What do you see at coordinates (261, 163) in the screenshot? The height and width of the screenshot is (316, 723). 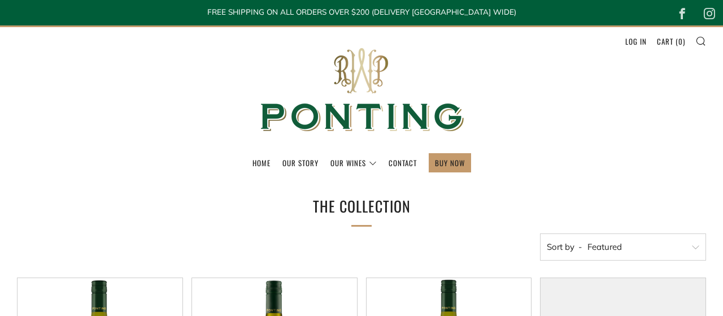 I see `a: Home` at bounding box center [261, 163].